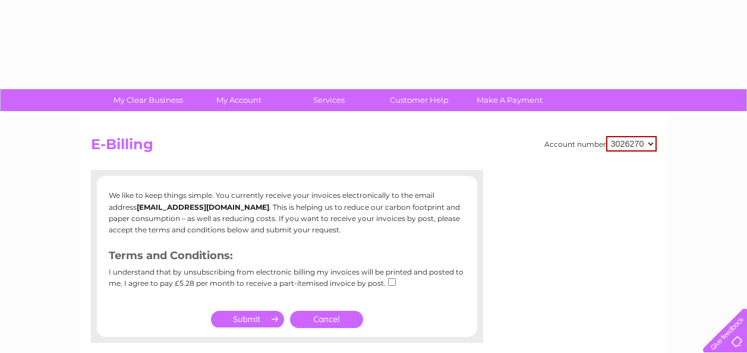 The image size is (747, 353). What do you see at coordinates (287, 282) in the screenshot?
I see `div: I understand that by unsubscribing from electronic billing my invoices will be printed and posted...` at bounding box center [287, 282].